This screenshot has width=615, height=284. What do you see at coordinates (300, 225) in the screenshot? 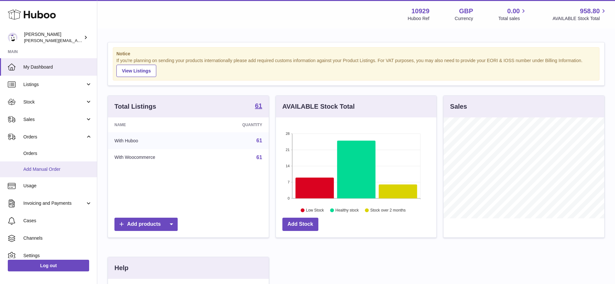
I see `a: Add Stock` at bounding box center [300, 225].